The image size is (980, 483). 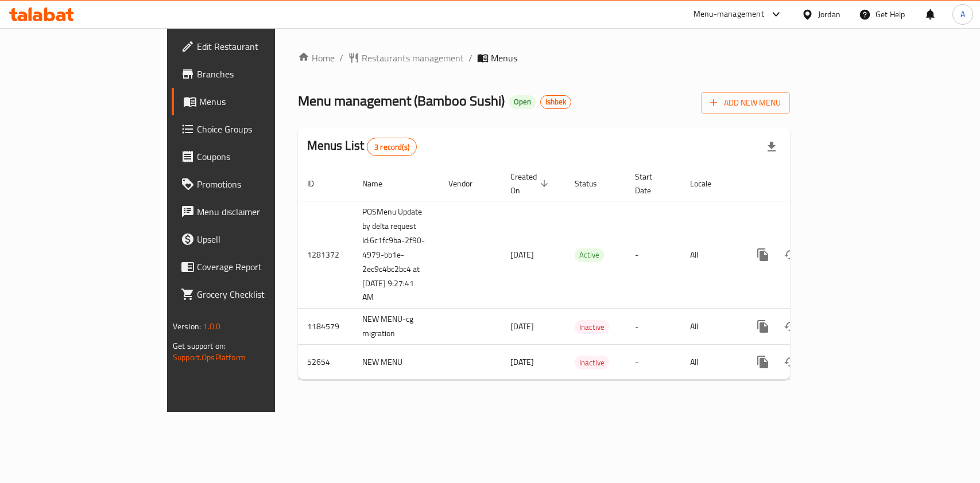 What do you see at coordinates (396, 327) in the screenshot?
I see `td: NEW MENU-cg migration` at bounding box center [396, 327].